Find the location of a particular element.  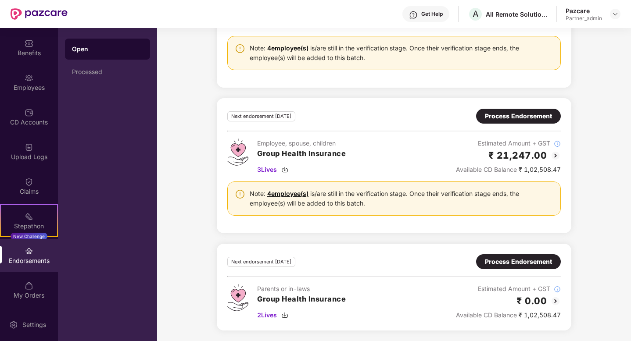

img: svg+xml;base64,PHN2ZyBpZD0iSGVscC0zMngzMiIgeG1sbnM9Imh0dHA6Ly93d3cudzMub3JnLzIwMDAvc3ZnIiB3aWR0aD... is located at coordinates (413, 15).